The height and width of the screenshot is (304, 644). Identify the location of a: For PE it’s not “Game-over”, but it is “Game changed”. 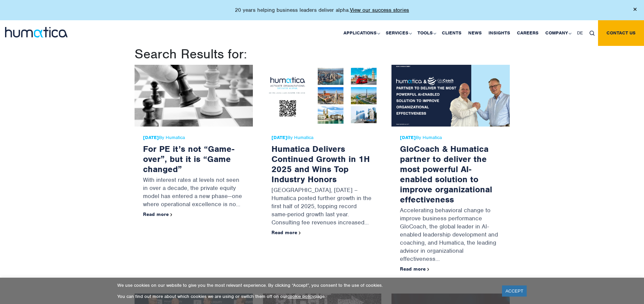
(189, 159).